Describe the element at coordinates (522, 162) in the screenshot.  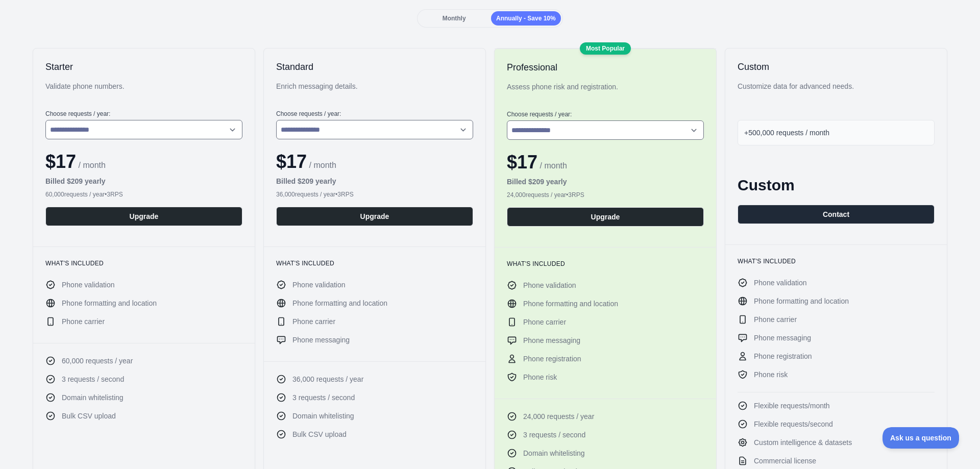
I see `span: $ 17` at that location.